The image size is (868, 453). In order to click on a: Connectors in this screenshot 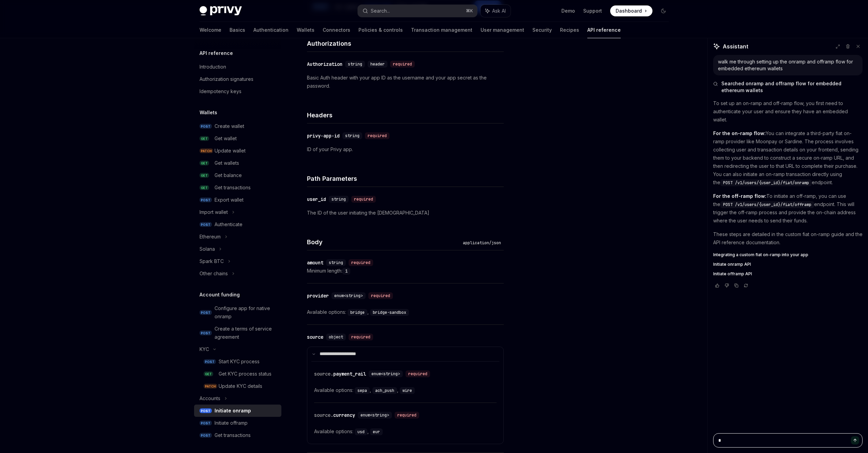, I will do `click(336, 30)`.